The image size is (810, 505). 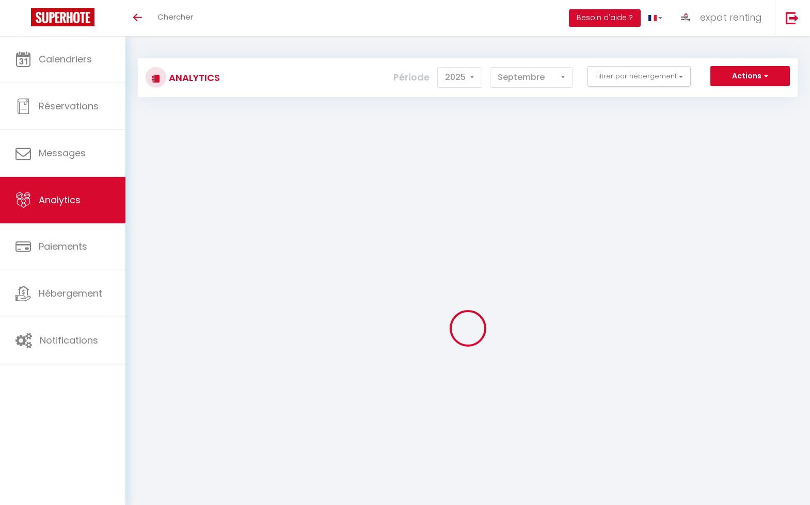 What do you see at coordinates (69, 340) in the screenshot?
I see `span: Notifications` at bounding box center [69, 340].